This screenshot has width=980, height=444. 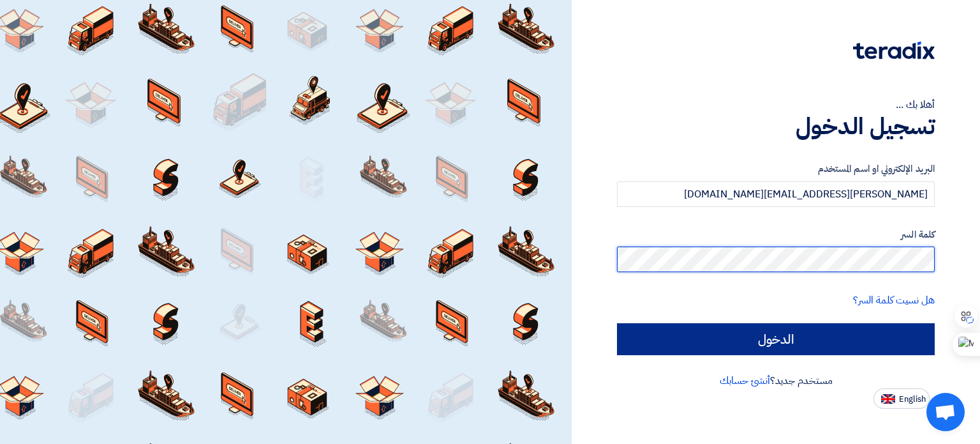 What do you see at coordinates (776, 194) in the screenshot?
I see `input: أدخل بريد العمل الإلكتروني او اسم المستخدم الخاص بك ...` at bounding box center [776, 194].